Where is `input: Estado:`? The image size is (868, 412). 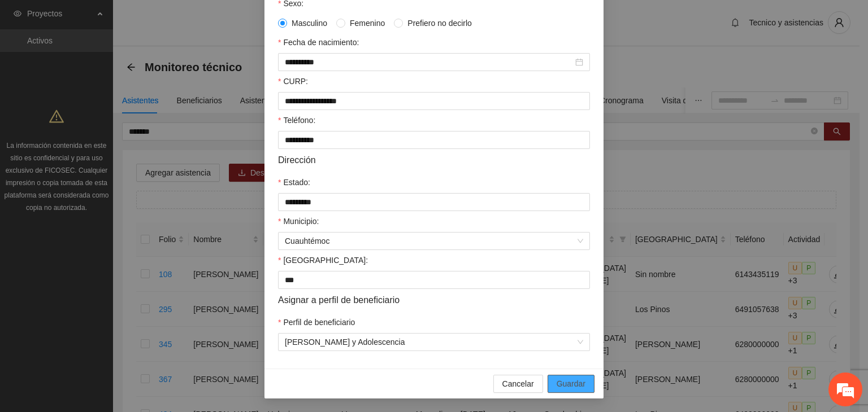
input: Estado: is located at coordinates (434, 202).